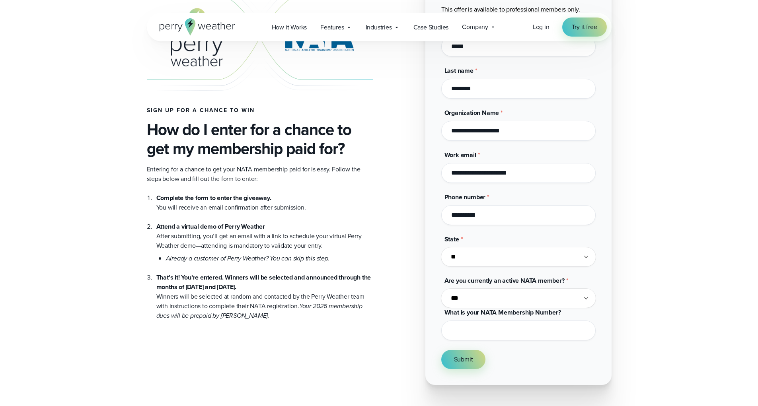 The image size is (758, 406). I want to click on strong: Complete the form to enter the giveaway., so click(214, 198).